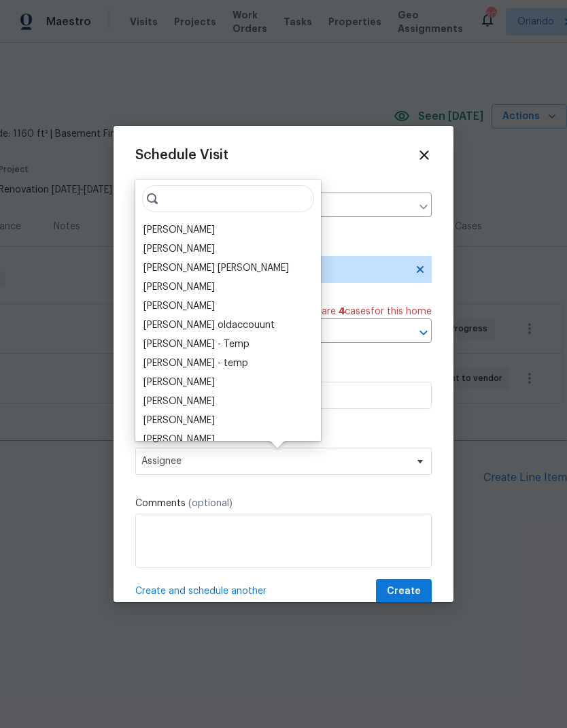 This screenshot has width=567, height=728. I want to click on span: Assignee, so click(275, 461).